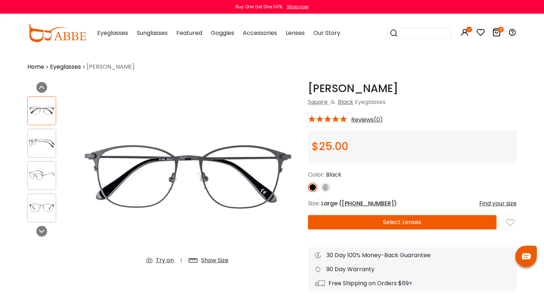 This screenshot has height=296, width=544. What do you see at coordinates (326, 33) in the screenshot?
I see `span: Our Story` at bounding box center [326, 33].